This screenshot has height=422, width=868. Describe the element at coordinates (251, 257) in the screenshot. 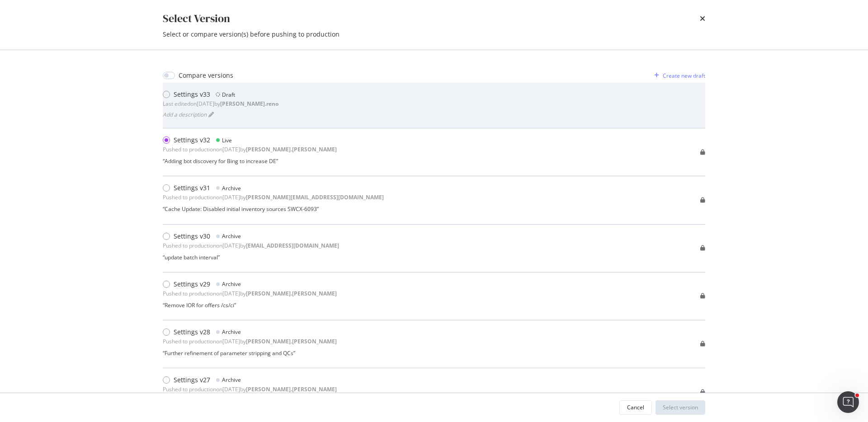

I see `div: “ update batch interval ”` at that location.